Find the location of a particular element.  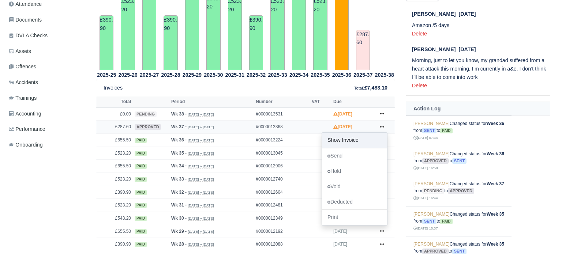

th: 2025-34 is located at coordinates (299, 75).